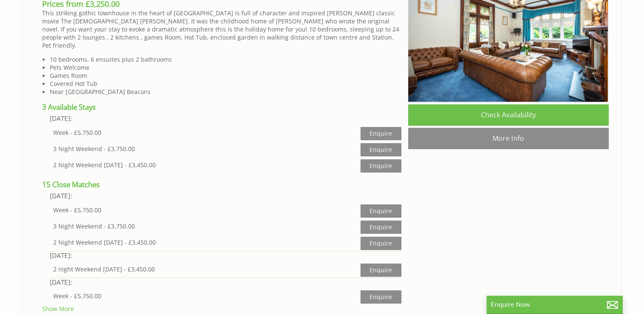 The width and height of the screenshot is (644, 314). What do you see at coordinates (225, 59) in the screenshot?
I see `li: 10 bedrooms, 6 ensuites plus 2 bathrooms` at bounding box center [225, 59].